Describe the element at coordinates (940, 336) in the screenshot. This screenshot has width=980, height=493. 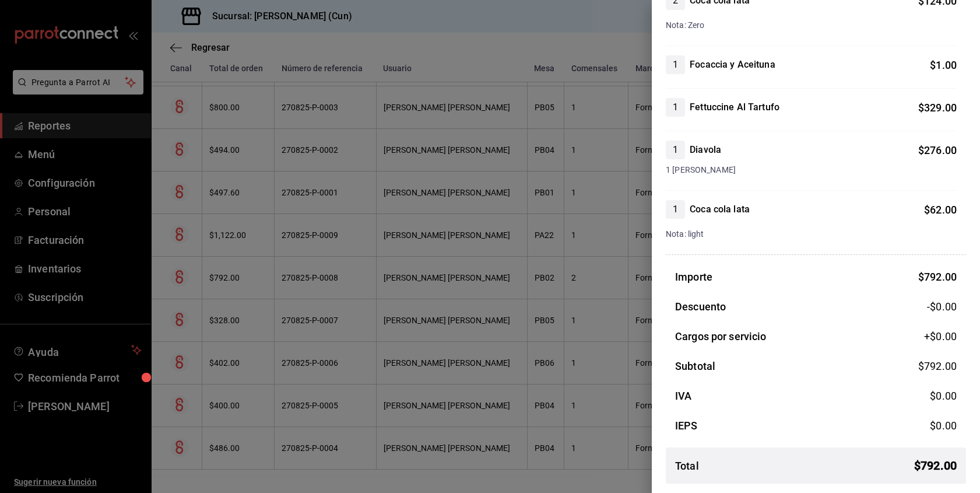
I see `span: +$ 0.00` at that location.